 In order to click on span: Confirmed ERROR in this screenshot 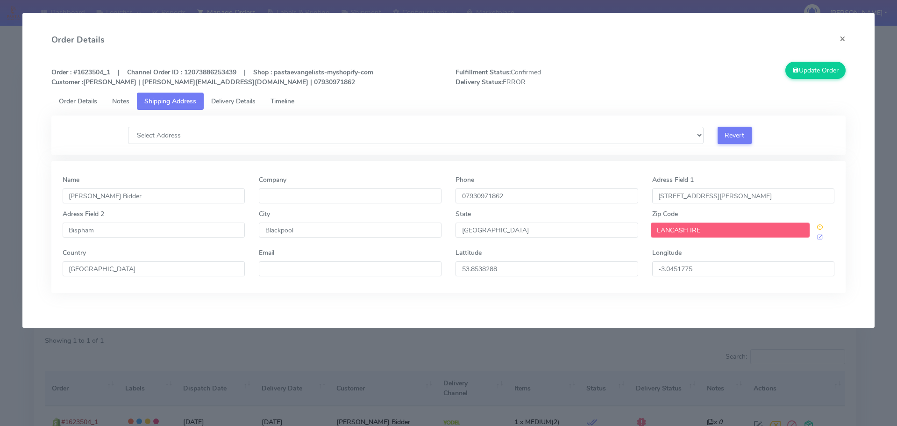, I will do `click(549, 77)`.